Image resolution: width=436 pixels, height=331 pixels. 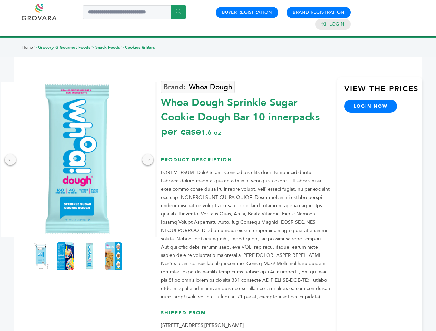 What do you see at coordinates (198, 87) in the screenshot?
I see `a: Whoa Dough` at bounding box center [198, 87].